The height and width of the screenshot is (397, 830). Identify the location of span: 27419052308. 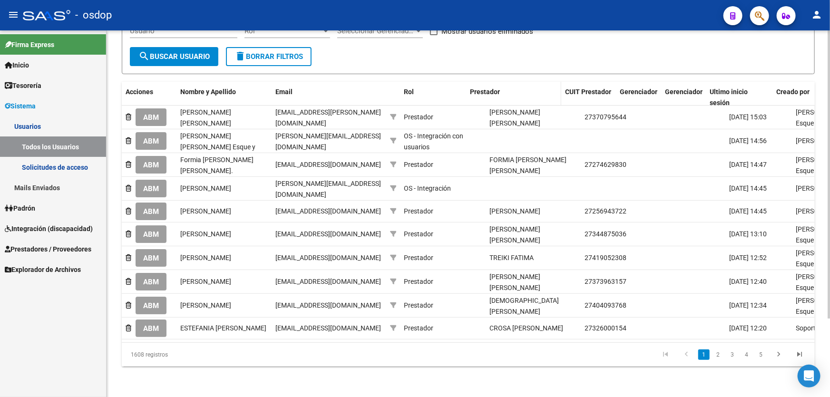
(605, 258).